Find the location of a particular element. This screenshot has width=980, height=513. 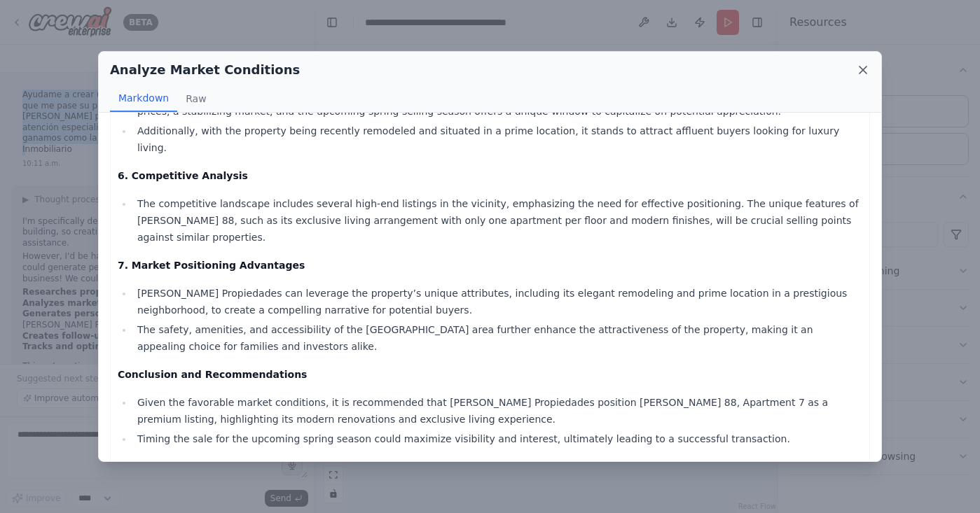

strong: 6. Competitive Analysis is located at coordinates (183, 176).